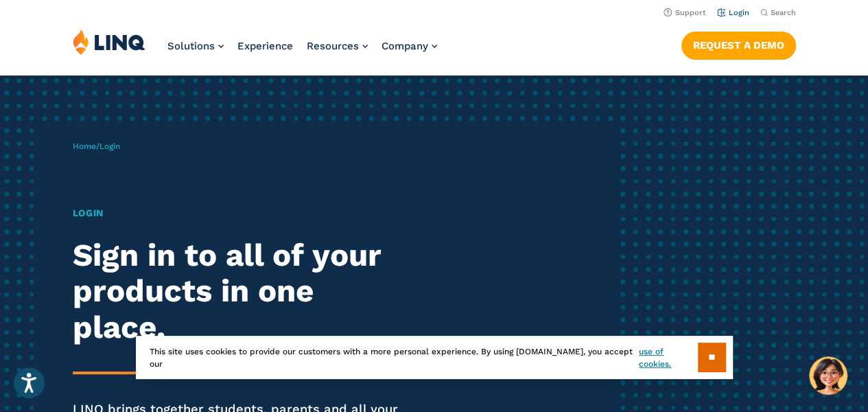  What do you see at coordinates (109, 42) in the screenshot?
I see `img: LINQ | K‑12 Software` at bounding box center [109, 42].